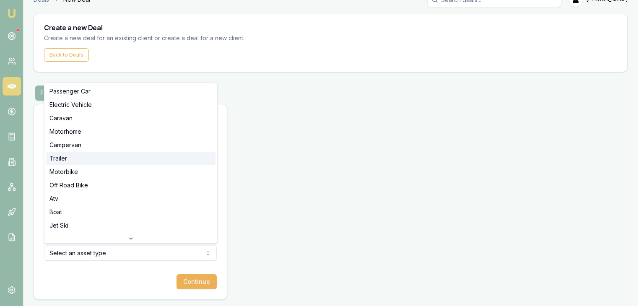 This screenshot has height=306, width=644. I want to click on span: Electric Vehicle, so click(70, 105).